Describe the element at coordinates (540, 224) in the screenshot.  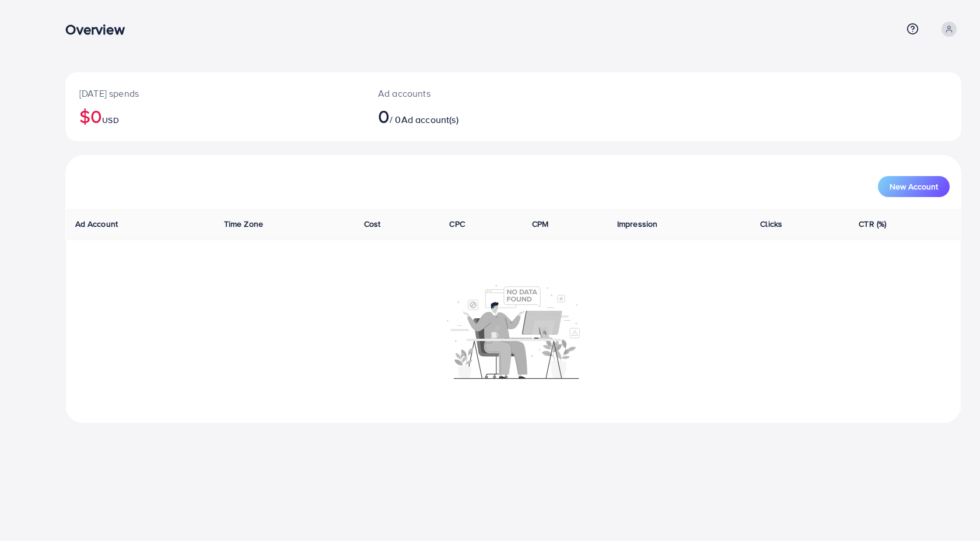
I see `span: CPM` at that location.